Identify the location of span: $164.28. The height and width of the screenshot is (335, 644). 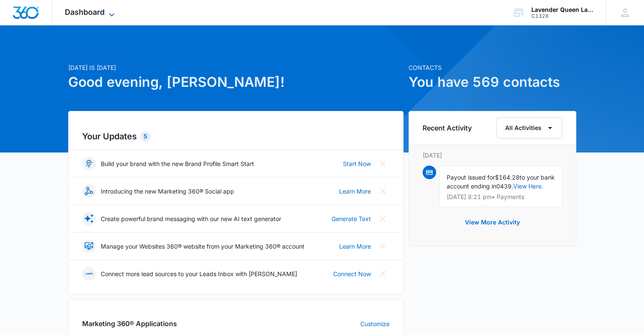
(507, 177).